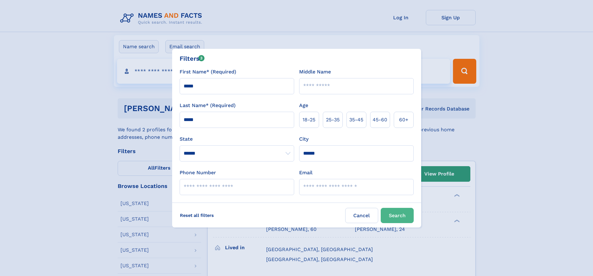 The width and height of the screenshot is (593, 276). Describe the element at coordinates (304, 106) in the screenshot. I see `label: Age` at that location.